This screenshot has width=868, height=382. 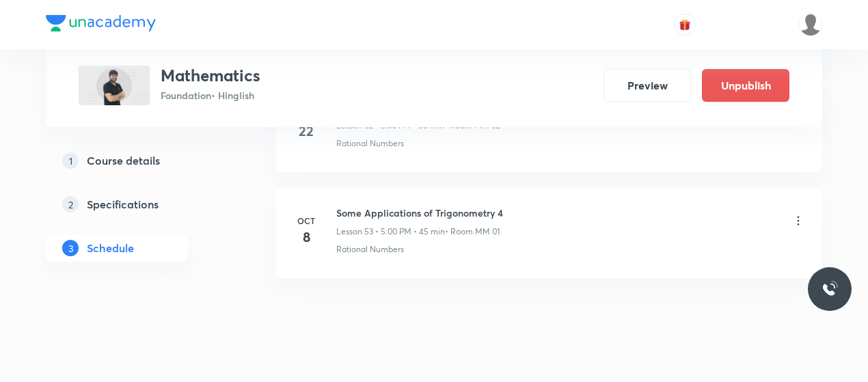 I want to click on img: 8761B935-8DAB-42DC-A317-572EBD71C1AF_plus.png, so click(x=114, y=86).